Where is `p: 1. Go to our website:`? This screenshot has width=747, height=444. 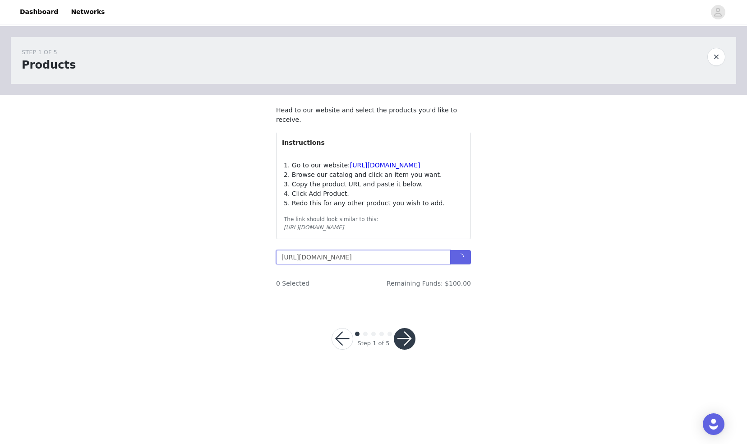
p: 1. Go to our website: is located at coordinates (373, 165).